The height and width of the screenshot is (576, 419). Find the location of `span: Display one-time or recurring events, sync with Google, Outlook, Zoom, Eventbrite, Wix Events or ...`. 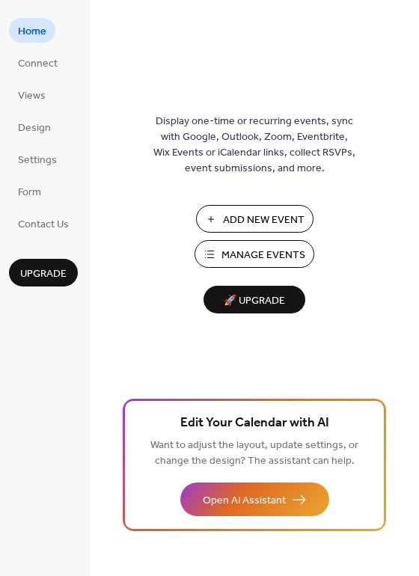

span: Display one-time or recurring events, sync with Google, Outlook, Zoom, Eventbrite, Wix Events or ... is located at coordinates (254, 145).